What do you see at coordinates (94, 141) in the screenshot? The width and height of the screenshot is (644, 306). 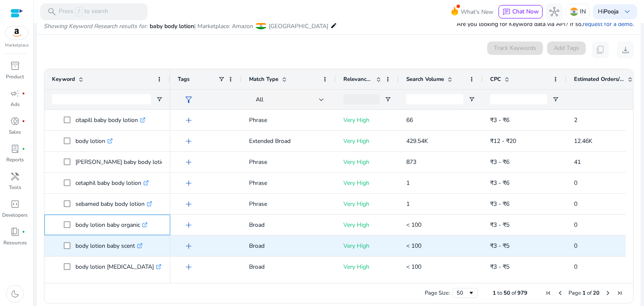 I see `p: body lotion` at bounding box center [94, 141].